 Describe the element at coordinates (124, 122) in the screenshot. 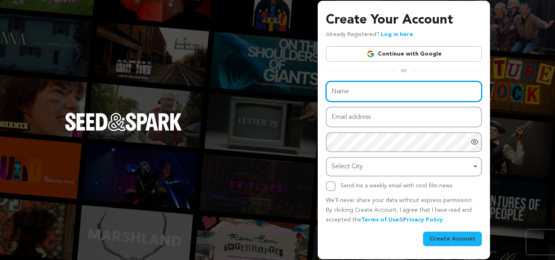

I see `img: Seed&Spark Logo` at that location.